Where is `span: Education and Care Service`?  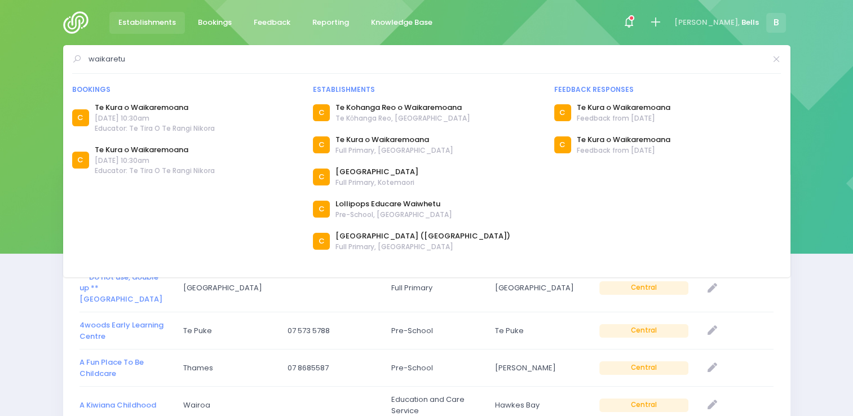
span: Education and Care Service is located at coordinates (436, 405).